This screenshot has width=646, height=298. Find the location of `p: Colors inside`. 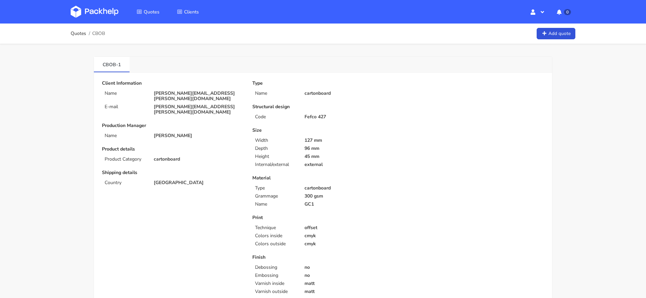

p: Colors inside is located at coordinates (276, 236).